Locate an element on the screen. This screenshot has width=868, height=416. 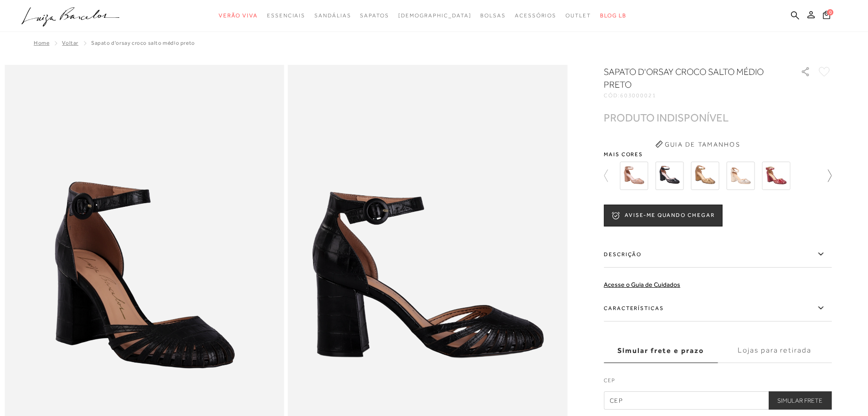
span: Sapatos is located at coordinates (374, 16).